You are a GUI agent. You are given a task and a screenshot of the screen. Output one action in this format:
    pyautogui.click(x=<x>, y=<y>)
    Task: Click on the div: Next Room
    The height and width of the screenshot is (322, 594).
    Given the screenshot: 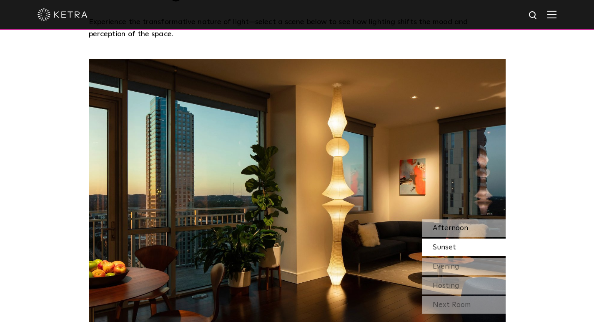 What is the action you would take?
    pyautogui.click(x=464, y=305)
    